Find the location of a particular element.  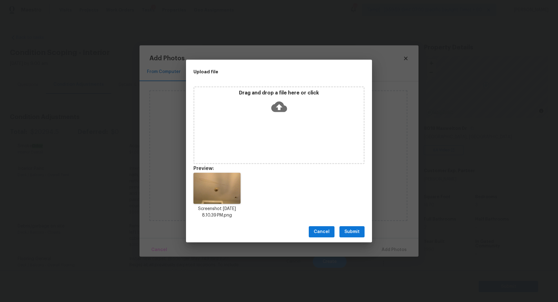

button: Cancel is located at coordinates (322, 231).